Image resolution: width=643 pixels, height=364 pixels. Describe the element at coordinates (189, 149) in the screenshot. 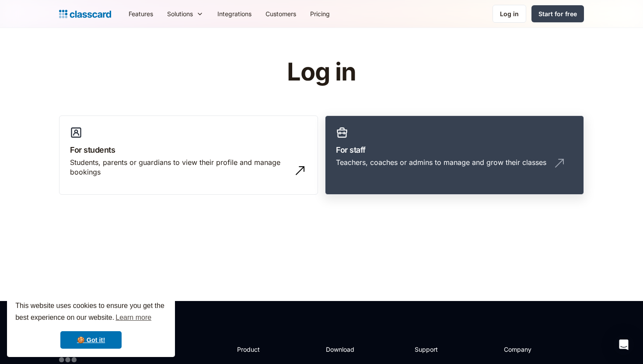

I see `h3: For students` at that location.